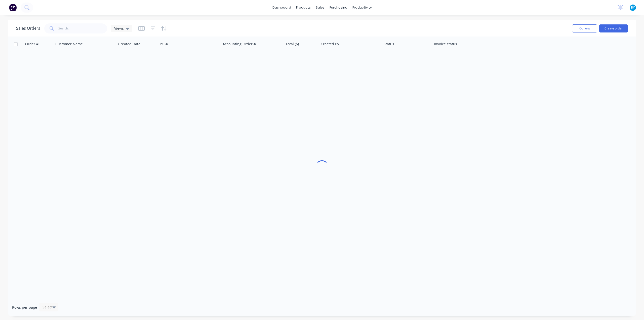 The image size is (644, 320). Describe the element at coordinates (362, 8) in the screenshot. I see `div: productivity` at that location.